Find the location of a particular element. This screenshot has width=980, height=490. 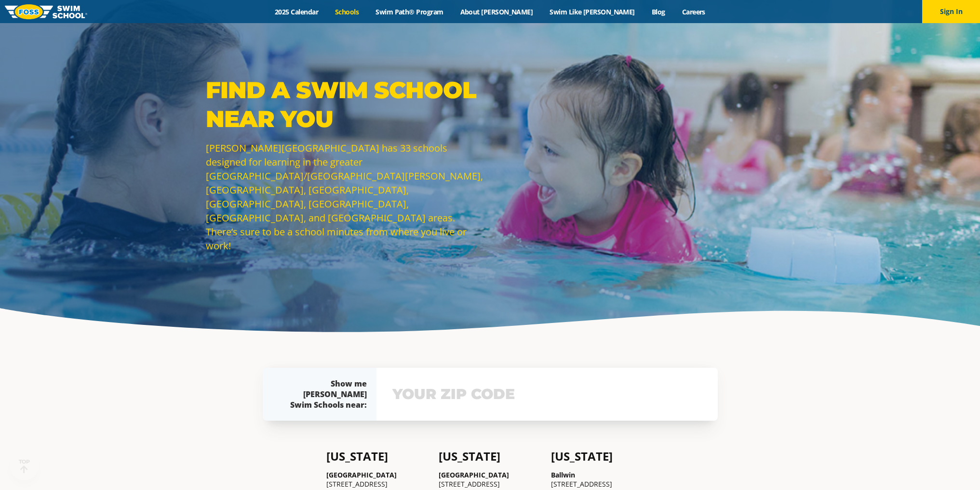

input: YOUR ZIP CODE is located at coordinates (547, 394).